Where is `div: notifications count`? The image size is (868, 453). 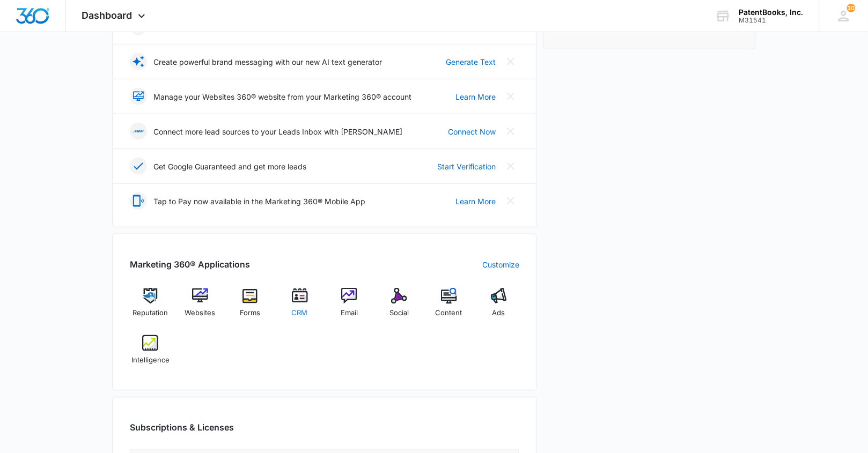
div: notifications count is located at coordinates (851, 8).